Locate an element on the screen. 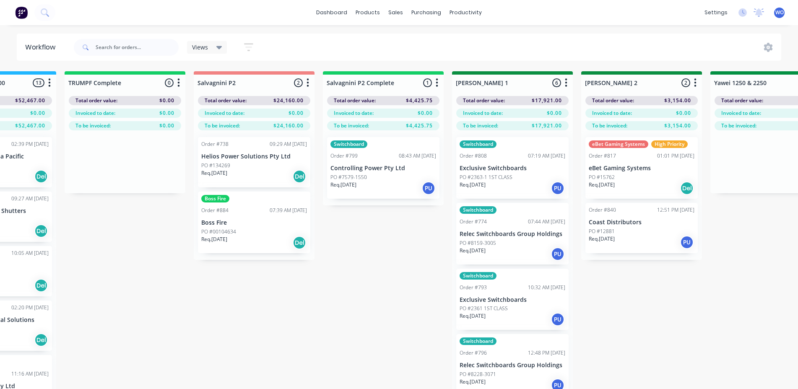 This screenshot has height=389, width=798. span: Views is located at coordinates (200, 47).